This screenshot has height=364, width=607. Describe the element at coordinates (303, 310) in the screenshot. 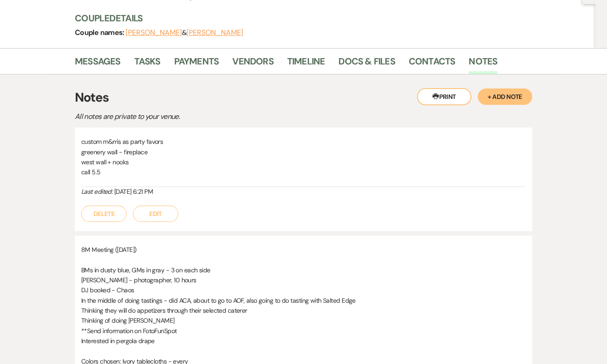

I see `p: Thinking they will do appetizers through their selected caterer` at that location.